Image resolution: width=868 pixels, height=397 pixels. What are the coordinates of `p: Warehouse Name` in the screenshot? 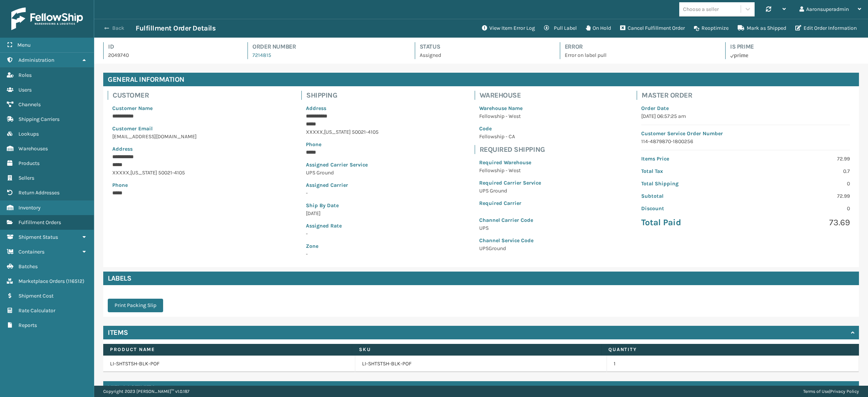 It's located at (510, 108).